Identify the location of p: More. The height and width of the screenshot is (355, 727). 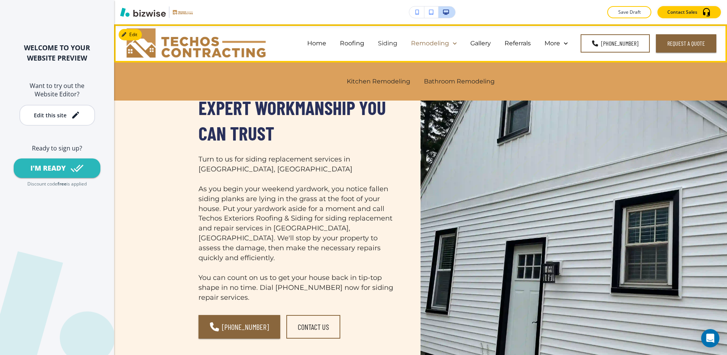
(552, 43).